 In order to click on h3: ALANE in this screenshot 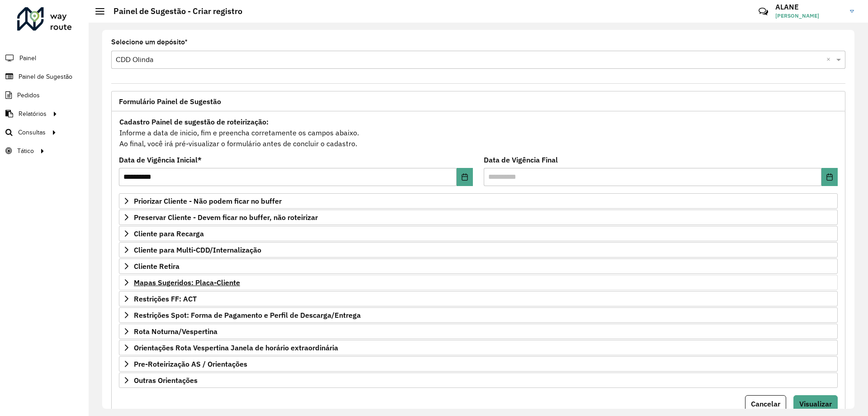, I will do `click(809, 7)`.